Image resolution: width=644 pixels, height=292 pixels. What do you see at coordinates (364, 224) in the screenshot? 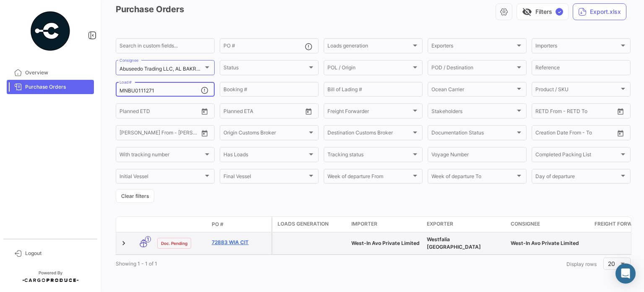
I see `span: Importer` at bounding box center [364, 224].